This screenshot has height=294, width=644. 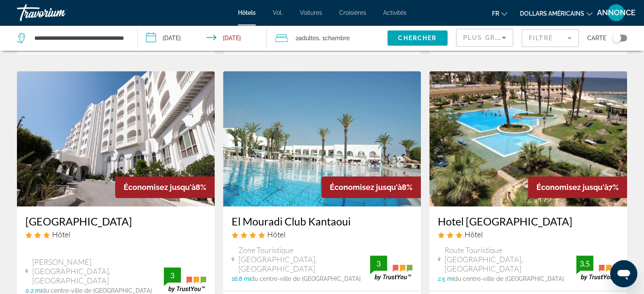 I want to click on font: Voitures, so click(x=311, y=13).